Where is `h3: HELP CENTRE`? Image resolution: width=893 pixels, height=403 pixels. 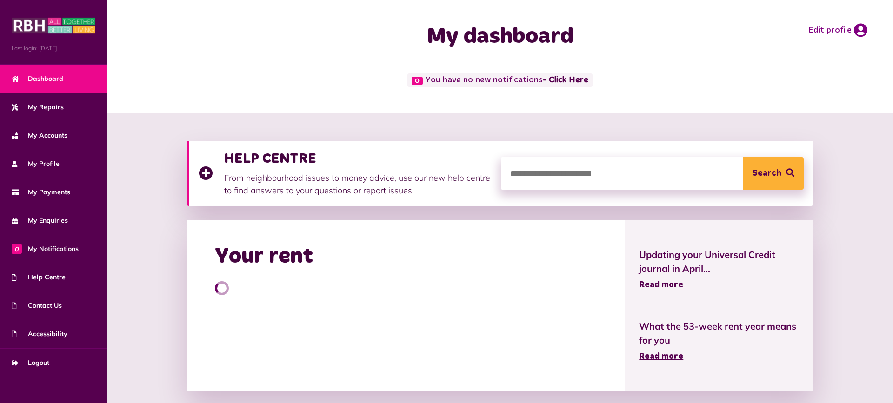 h3: HELP CENTRE is located at coordinates (358, 159).